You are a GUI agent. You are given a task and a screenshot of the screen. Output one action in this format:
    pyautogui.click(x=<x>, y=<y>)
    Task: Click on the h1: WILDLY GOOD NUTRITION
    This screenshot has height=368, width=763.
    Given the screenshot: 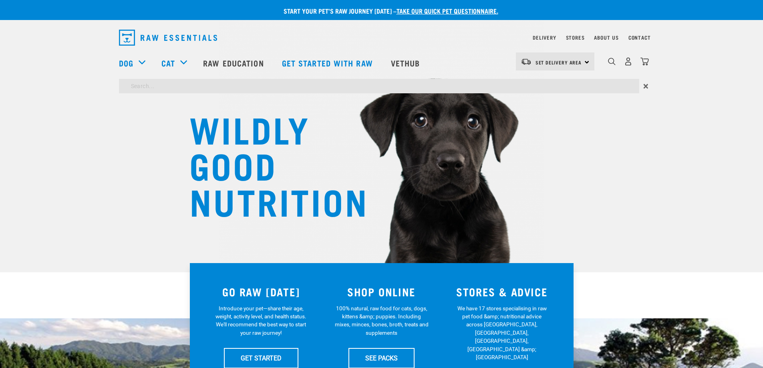 What is the action you would take?
    pyautogui.click(x=269, y=164)
    